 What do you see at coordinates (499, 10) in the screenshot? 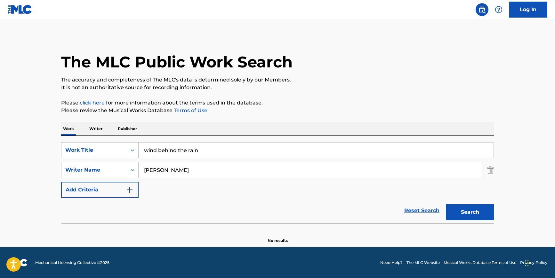
I see `div: Help` at bounding box center [499, 10].